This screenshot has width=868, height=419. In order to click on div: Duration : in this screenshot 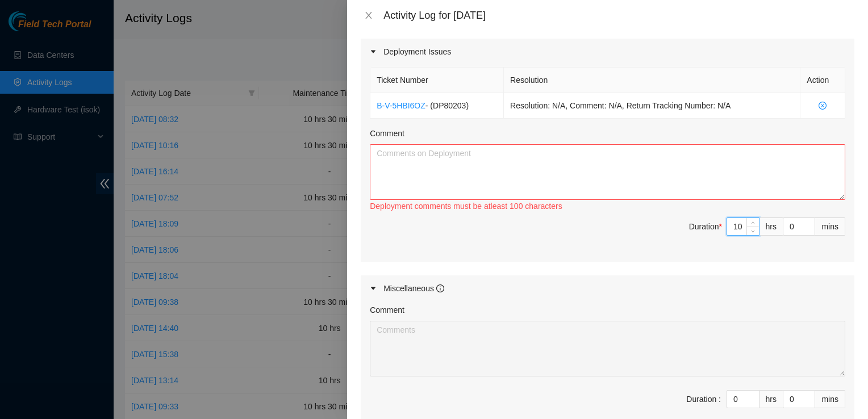, I will do `click(703, 399)`.